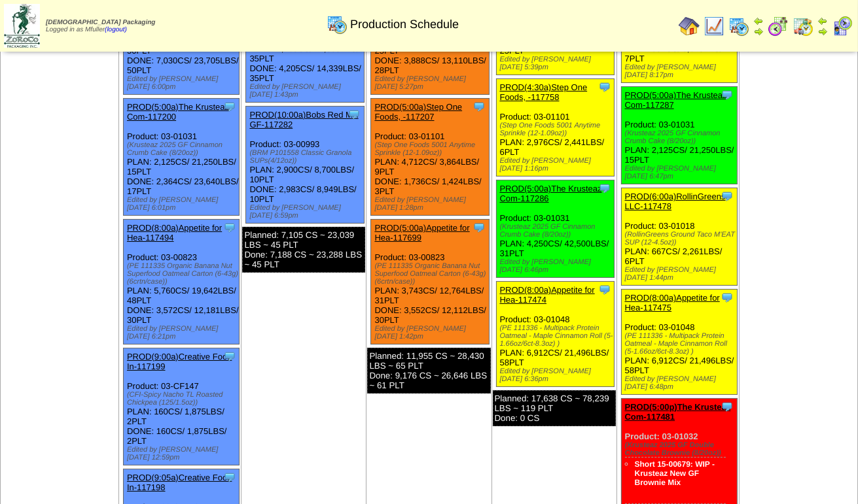  I want to click on a: PROD(9:00a)Creative Food In-117199, so click(179, 362).